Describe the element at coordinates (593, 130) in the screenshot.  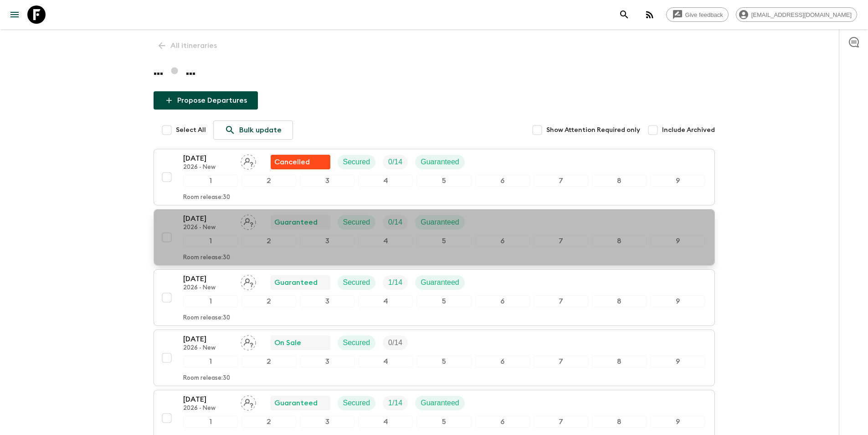
I see `span: Show Attention Required only` at that location.